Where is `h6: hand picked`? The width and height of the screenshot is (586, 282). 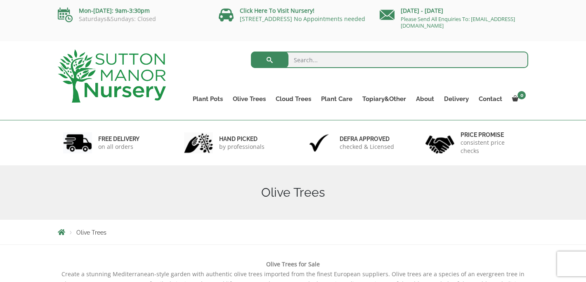 h6: hand picked is located at coordinates (242, 139).